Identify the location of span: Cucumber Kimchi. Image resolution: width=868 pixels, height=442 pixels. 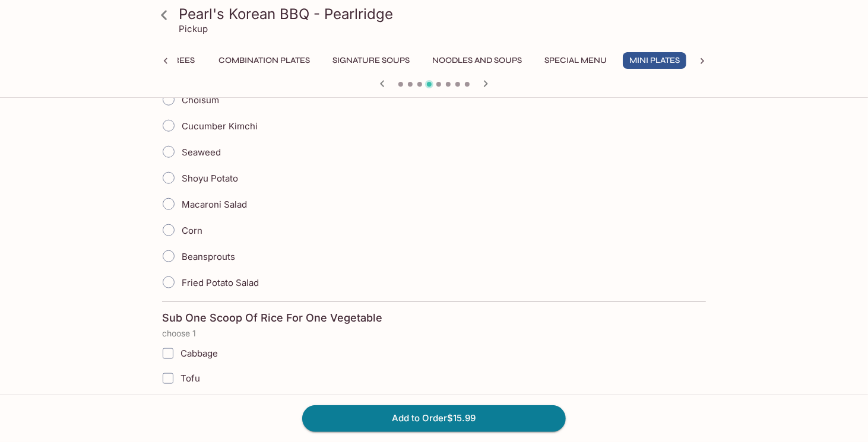
(219, 126).